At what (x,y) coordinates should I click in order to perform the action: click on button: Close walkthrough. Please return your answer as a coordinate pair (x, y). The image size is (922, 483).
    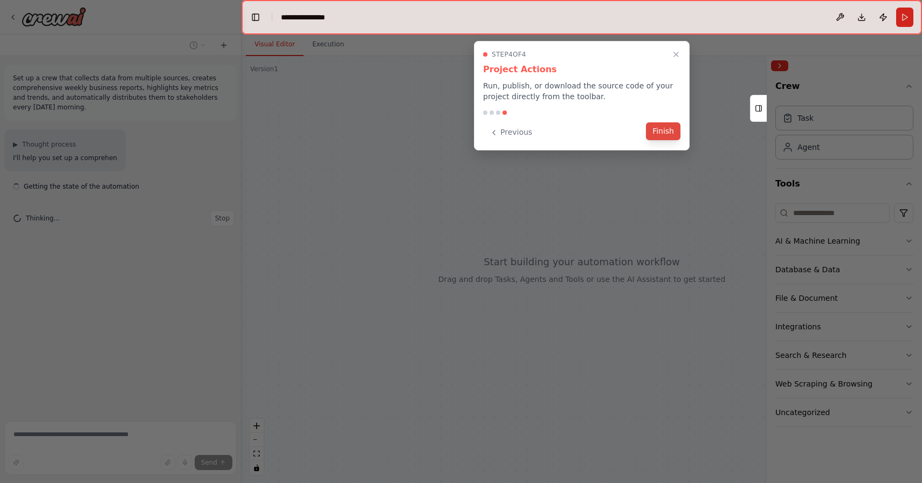
    Looking at the image, I should click on (676, 54).